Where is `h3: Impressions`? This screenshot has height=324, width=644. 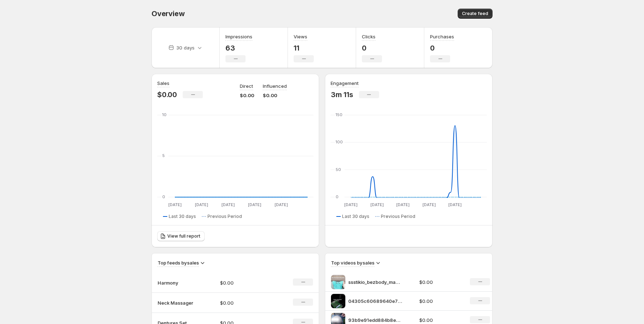 h3: Impressions is located at coordinates (239, 37).